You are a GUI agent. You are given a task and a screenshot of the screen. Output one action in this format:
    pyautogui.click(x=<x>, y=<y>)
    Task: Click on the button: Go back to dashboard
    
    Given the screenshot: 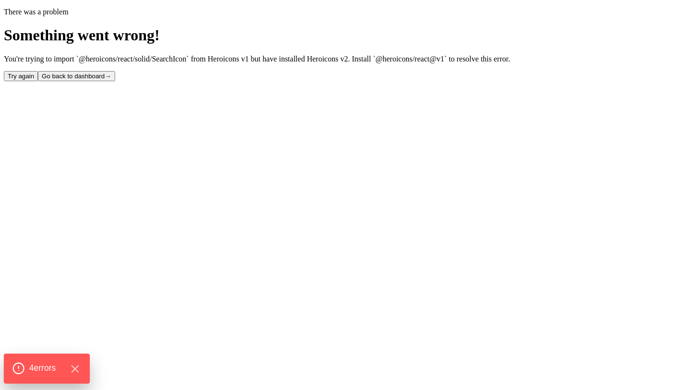 What is the action you would take?
    pyautogui.click(x=76, y=76)
    